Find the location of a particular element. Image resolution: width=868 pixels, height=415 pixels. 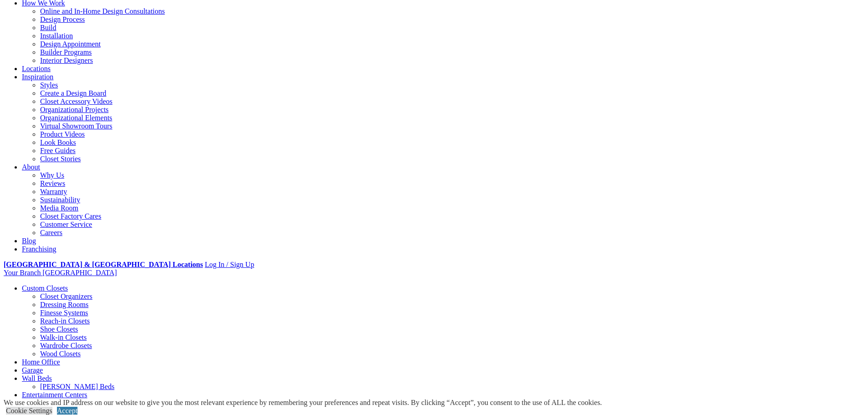

a: Reviews is located at coordinates (53, 183).